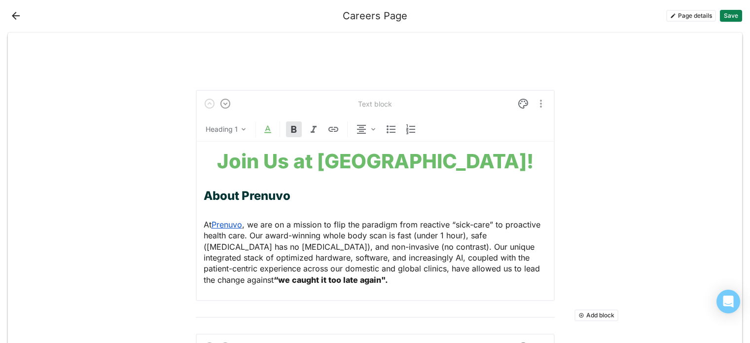  What do you see at coordinates (729, 301) in the screenshot?
I see `div: Open Intercom Messenger` at bounding box center [729, 301].